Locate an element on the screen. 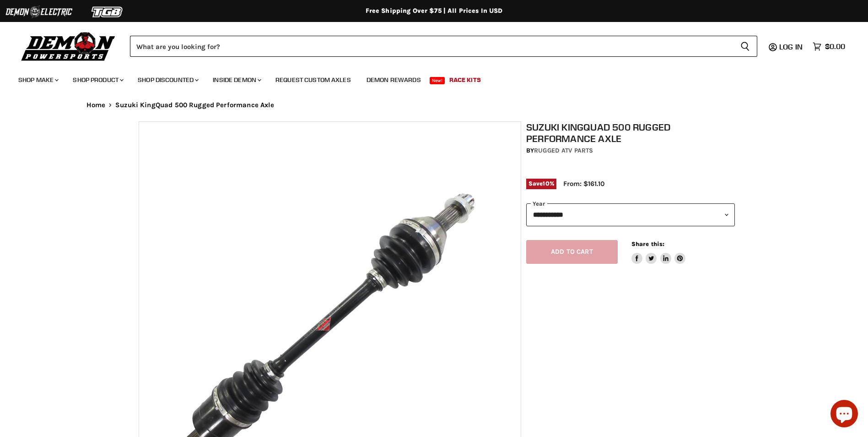 The height and width of the screenshot is (437, 868). span: Suzuki KingQuad 500 Rugged Performance Axle is located at coordinates (194, 105).